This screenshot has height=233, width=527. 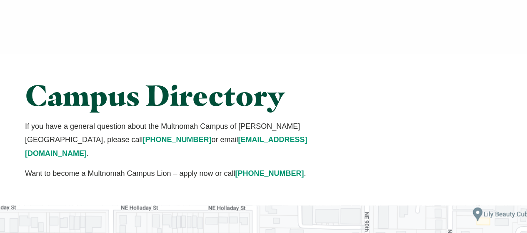 What do you see at coordinates (181, 95) in the screenshot?
I see `h1: Campus Directory` at bounding box center [181, 95].